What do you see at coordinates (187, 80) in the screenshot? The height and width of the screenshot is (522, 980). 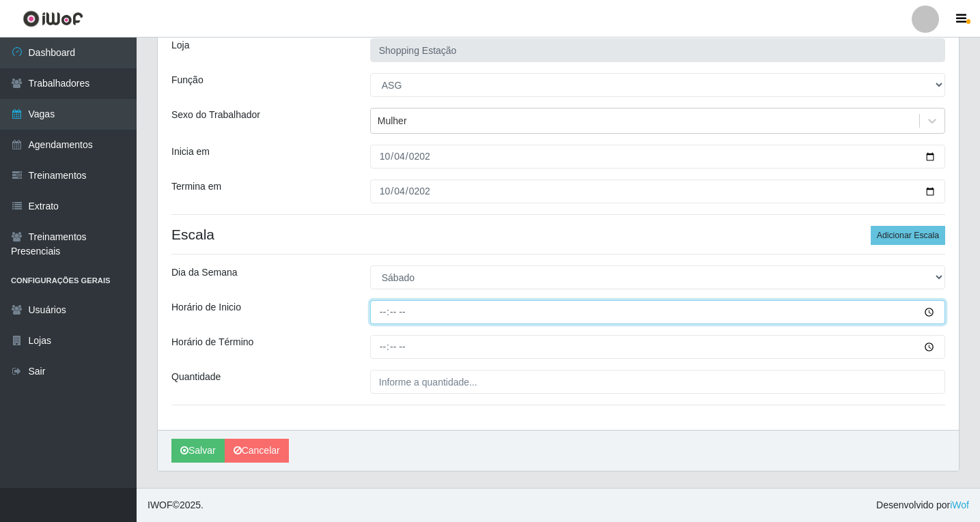 I see `label: Função` at bounding box center [187, 80].